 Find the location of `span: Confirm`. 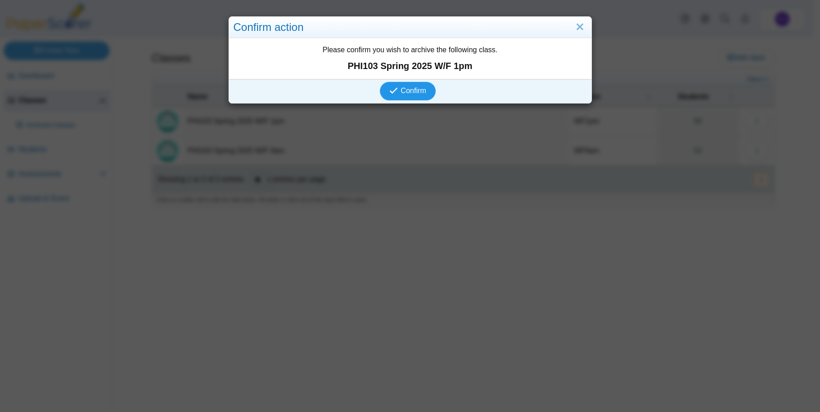

span: Confirm is located at coordinates (413, 90).